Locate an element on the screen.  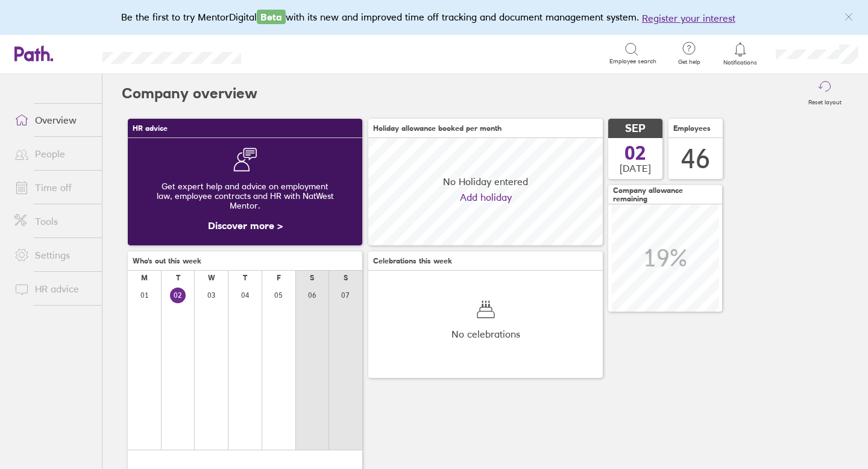
div: Search is located at coordinates (289, 53).